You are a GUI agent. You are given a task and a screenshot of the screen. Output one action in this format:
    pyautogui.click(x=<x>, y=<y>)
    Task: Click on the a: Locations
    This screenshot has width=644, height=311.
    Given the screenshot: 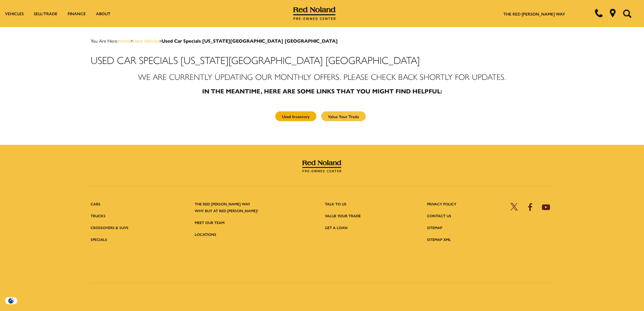 What is the action you would take?
    pyautogui.click(x=206, y=235)
    